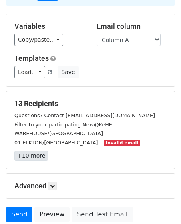  I want to click on a: Copy/paste..., so click(39, 40).